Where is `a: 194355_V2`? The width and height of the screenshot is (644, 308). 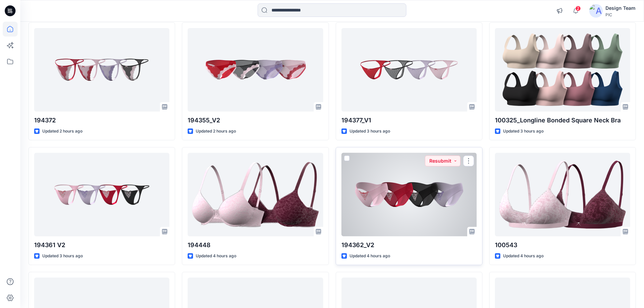 a: 194355_V2 is located at coordinates (255, 70).